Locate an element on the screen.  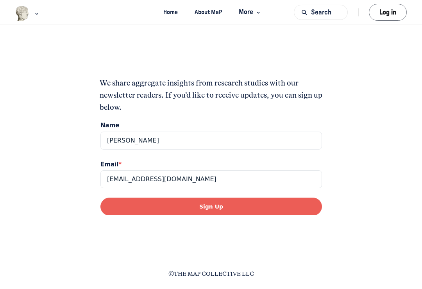
button: Log in is located at coordinates (388, 12).